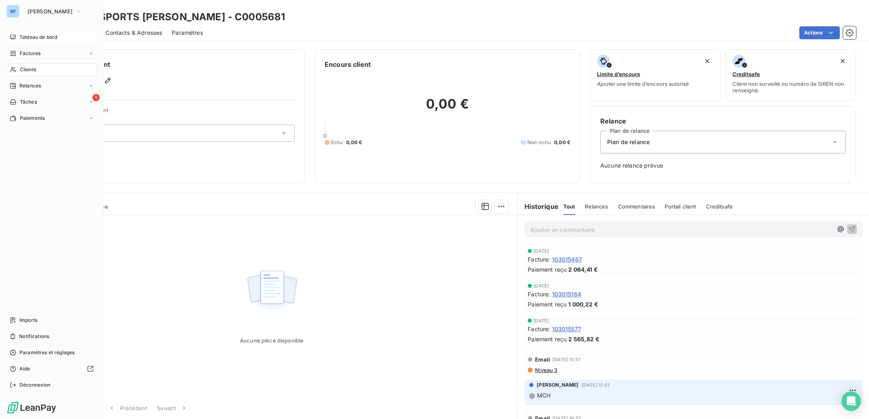 The image size is (869, 419). I want to click on span: @ MCH, so click(540, 395).